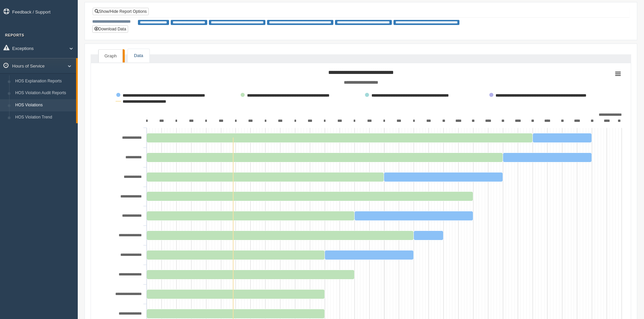 The width and height of the screenshot is (644, 319). I want to click on a: Graph, so click(110, 56).